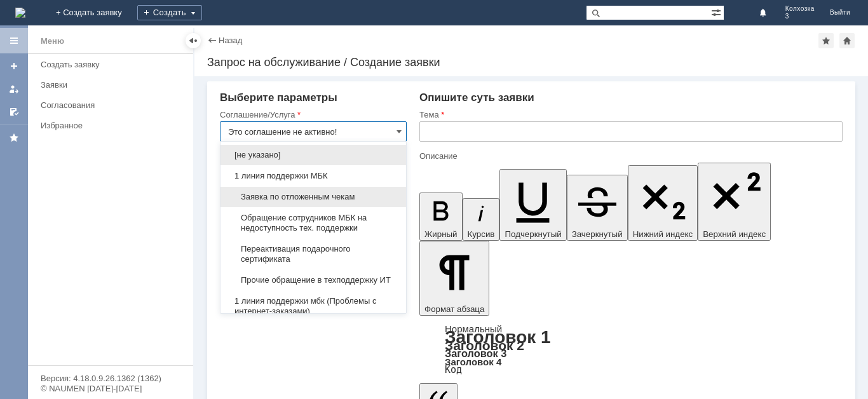  I want to click on span: Верхний индекс, so click(734, 234).